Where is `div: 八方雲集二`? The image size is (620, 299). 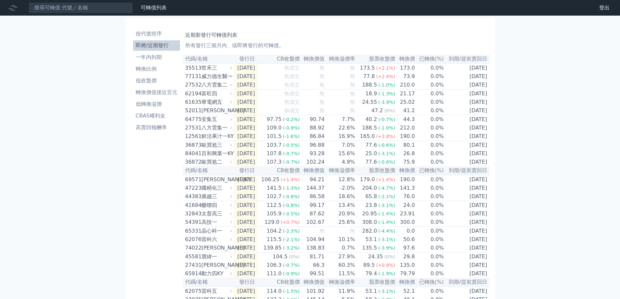
div: 八方雲集二 is located at coordinates (216, 85).